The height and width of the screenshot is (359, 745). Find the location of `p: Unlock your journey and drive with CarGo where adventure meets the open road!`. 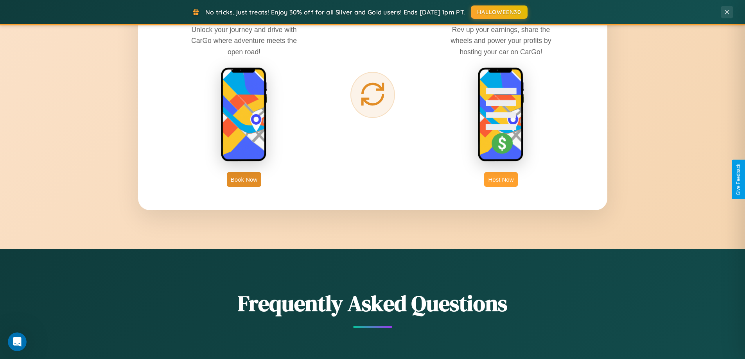

p: Unlock your journey and drive with CarGo where adventure meets the open road! is located at coordinates (244, 41).